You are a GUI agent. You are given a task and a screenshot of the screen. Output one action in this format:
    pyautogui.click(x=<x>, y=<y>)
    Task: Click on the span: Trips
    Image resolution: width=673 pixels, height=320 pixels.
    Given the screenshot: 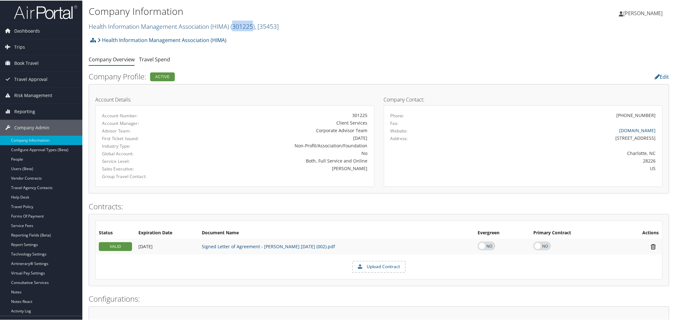 What is the action you would take?
    pyautogui.click(x=20, y=47)
    